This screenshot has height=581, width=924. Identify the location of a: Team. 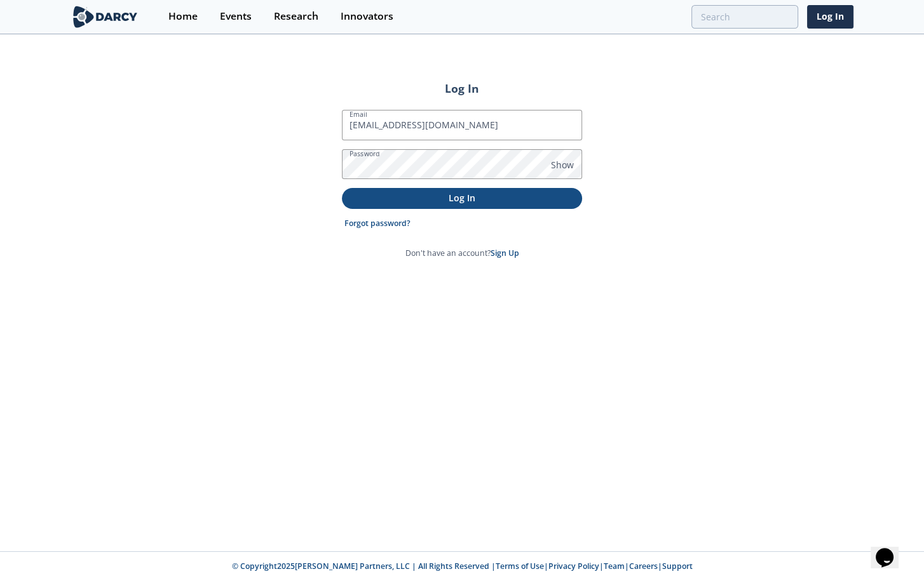
(614, 566).